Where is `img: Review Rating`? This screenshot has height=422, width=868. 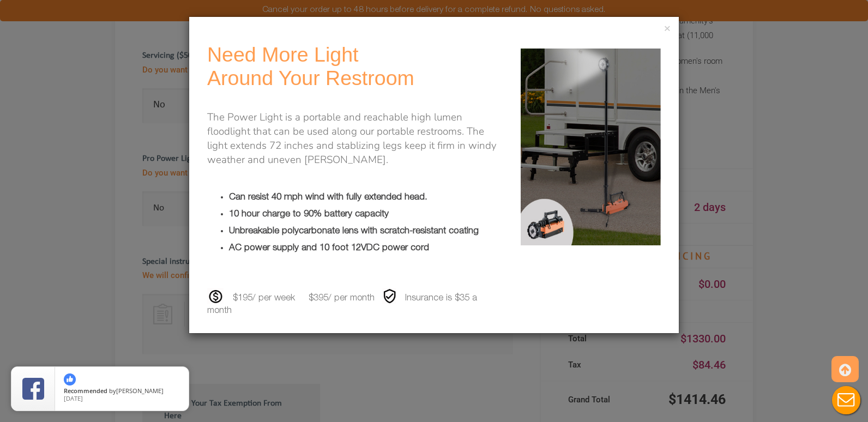
img: Review Rating is located at coordinates (33, 389).